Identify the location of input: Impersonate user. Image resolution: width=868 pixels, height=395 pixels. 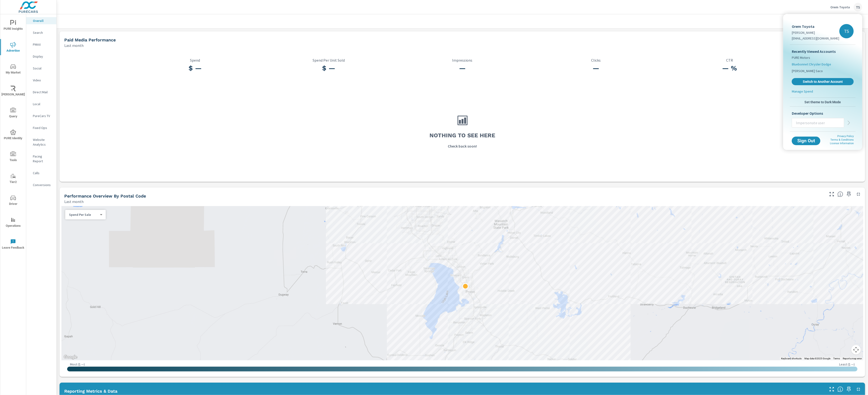
(818, 123).